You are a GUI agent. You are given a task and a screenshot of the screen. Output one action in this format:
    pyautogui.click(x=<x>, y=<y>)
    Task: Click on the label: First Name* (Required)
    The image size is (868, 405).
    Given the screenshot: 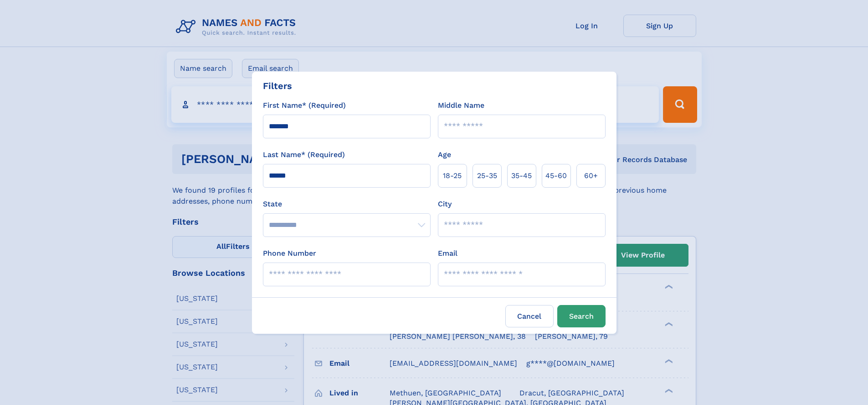 What is the action you would take?
    pyautogui.click(x=304, y=106)
    